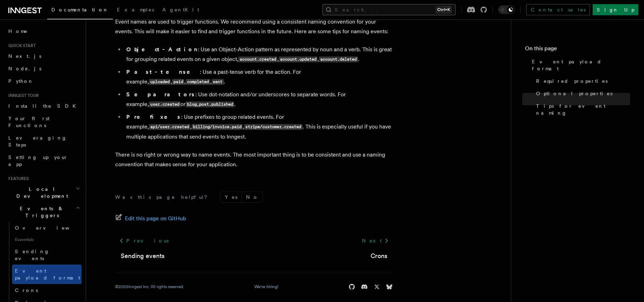 This screenshot has width=644, height=302. I want to click on span: Install the SDK, so click(44, 106).